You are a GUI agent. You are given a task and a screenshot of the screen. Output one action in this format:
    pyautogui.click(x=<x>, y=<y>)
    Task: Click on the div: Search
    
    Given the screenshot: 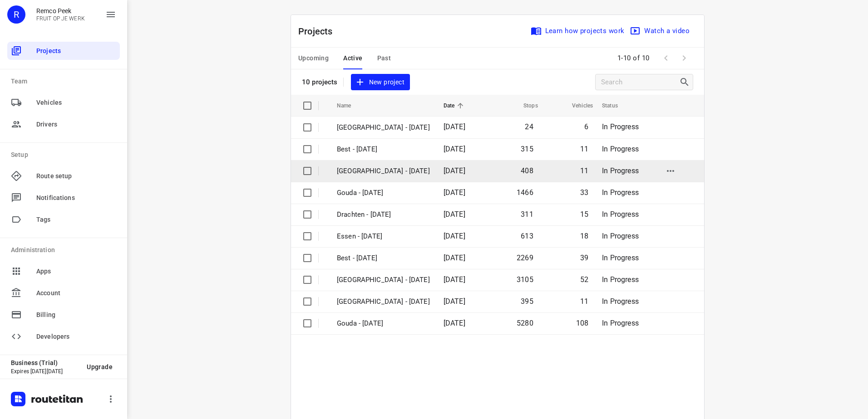 What is the action you would take?
    pyautogui.click(x=686, y=82)
    